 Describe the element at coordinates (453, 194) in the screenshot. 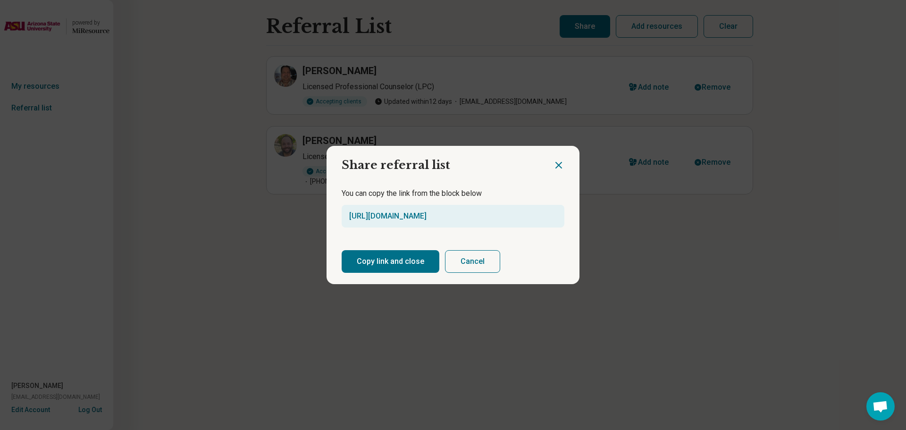

I see `p: You can copy the link from the block below` at that location.